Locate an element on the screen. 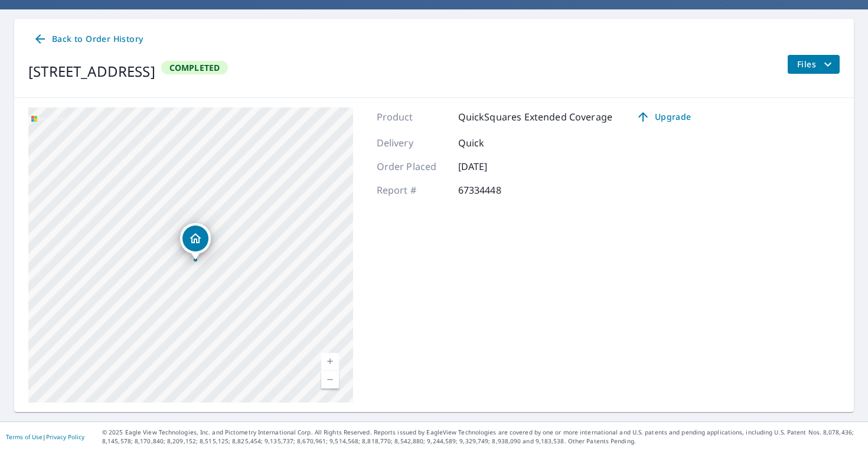 Image resolution: width=868 pixels, height=451 pixels. a: Current Level 18, Zoom Out is located at coordinates (330, 380).